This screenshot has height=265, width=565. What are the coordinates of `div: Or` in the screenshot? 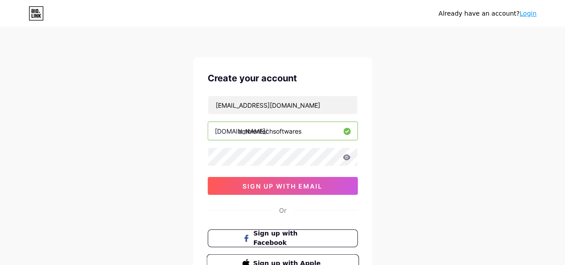 It's located at (283, 210).